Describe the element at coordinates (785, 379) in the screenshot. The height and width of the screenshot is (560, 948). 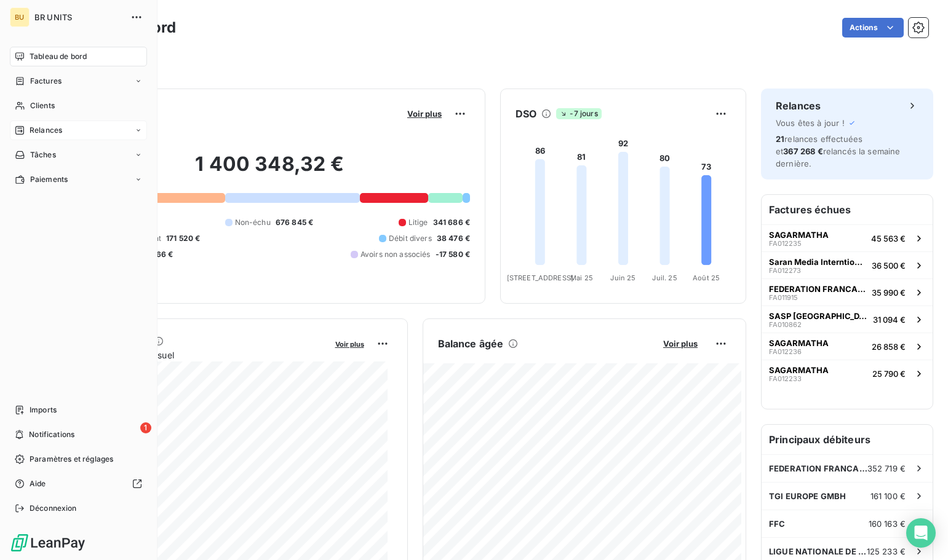
I see `span: FA012233` at that location.